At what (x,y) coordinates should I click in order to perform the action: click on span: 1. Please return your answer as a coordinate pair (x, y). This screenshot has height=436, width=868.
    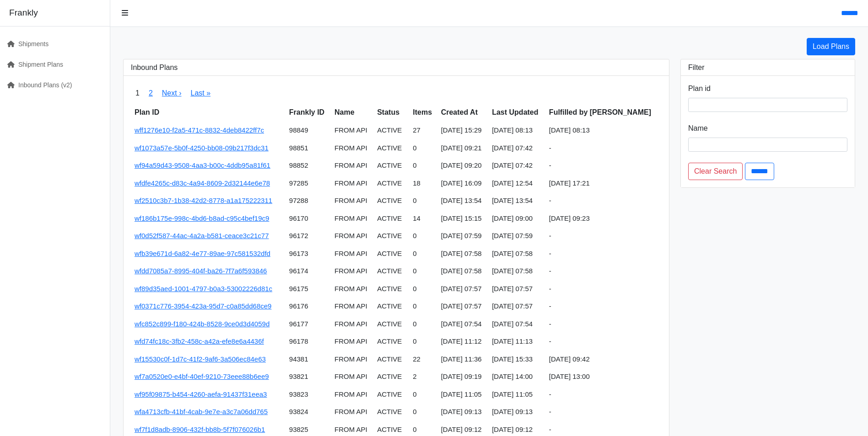
    Looking at the image, I should click on (137, 93).